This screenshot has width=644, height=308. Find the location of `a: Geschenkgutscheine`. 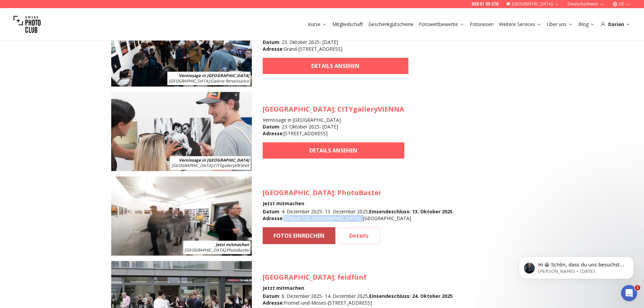

a: Geschenkgutscheine is located at coordinates (391, 25).